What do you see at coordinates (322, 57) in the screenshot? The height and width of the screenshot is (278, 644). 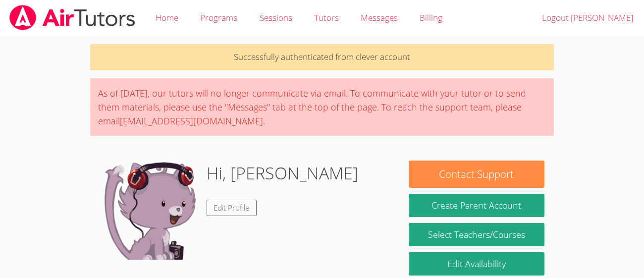 I see `p: Successfully authenticated from clever account` at bounding box center [322, 57].